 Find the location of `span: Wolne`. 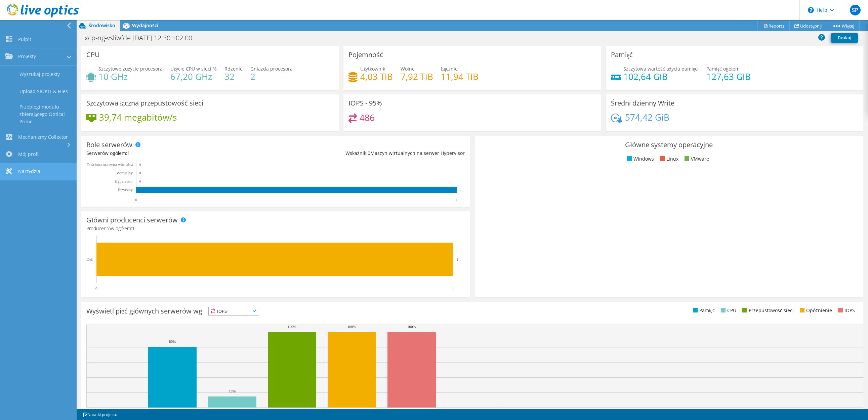

span: Wolne is located at coordinates (408, 69).